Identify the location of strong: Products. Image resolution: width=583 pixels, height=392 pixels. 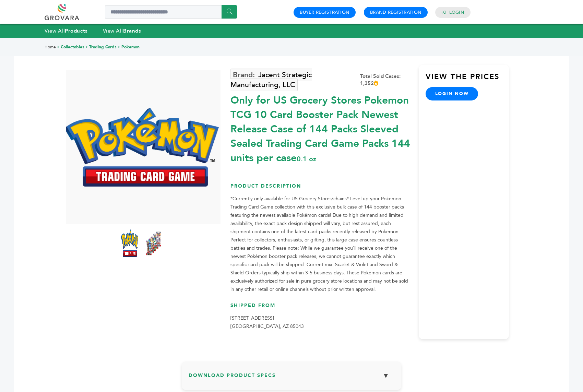
(76, 31).